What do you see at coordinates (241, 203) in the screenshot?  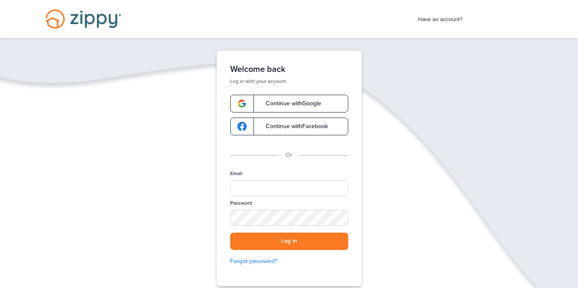 I see `label: Password` at bounding box center [241, 203].